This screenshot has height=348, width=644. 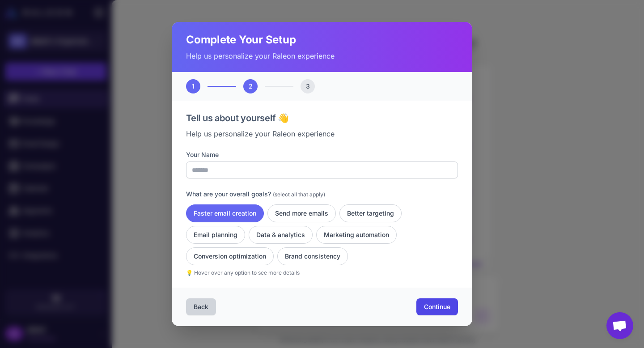 What do you see at coordinates (313, 256) in the screenshot?
I see `button: Brand consistency` at bounding box center [313, 256].